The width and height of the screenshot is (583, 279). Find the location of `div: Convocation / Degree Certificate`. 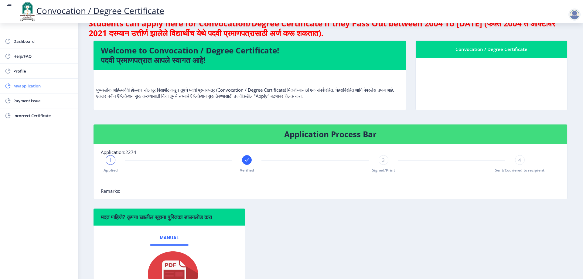

div: Convocation / Degree Certificate is located at coordinates (491, 49).